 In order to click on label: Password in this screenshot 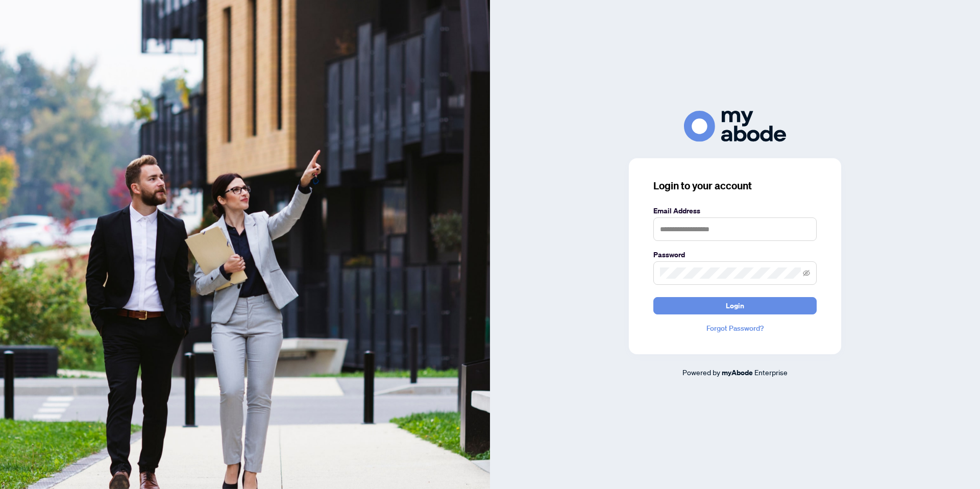, I will do `click(735, 255)`.